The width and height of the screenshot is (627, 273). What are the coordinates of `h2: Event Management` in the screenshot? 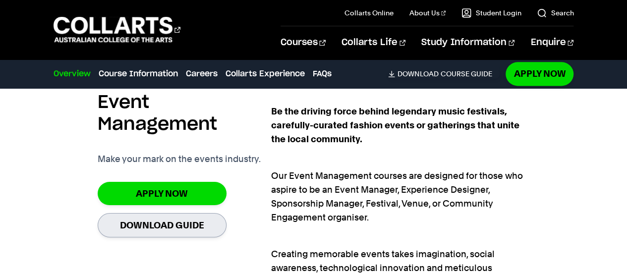 It's located at (184, 114).